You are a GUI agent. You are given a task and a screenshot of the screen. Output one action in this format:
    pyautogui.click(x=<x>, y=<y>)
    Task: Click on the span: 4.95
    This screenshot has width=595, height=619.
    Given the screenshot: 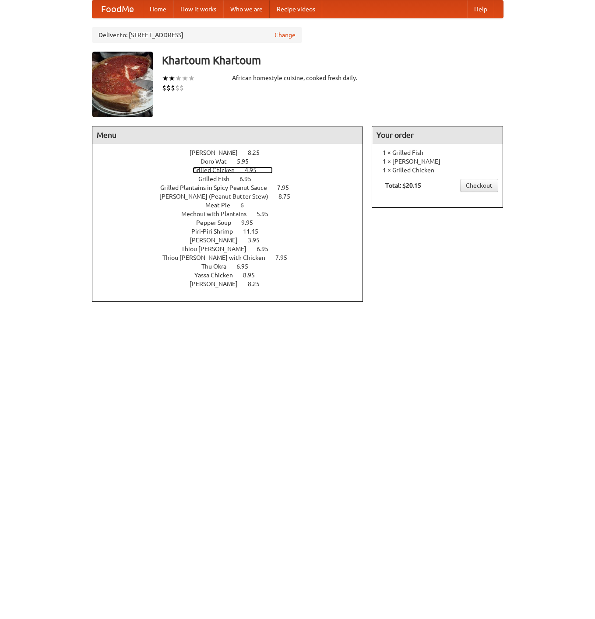 What is the action you would take?
    pyautogui.click(x=255, y=170)
    